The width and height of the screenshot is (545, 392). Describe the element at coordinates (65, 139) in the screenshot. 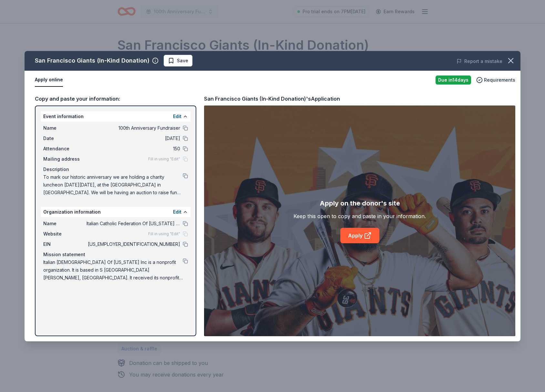

I see `span: Date` at that location.